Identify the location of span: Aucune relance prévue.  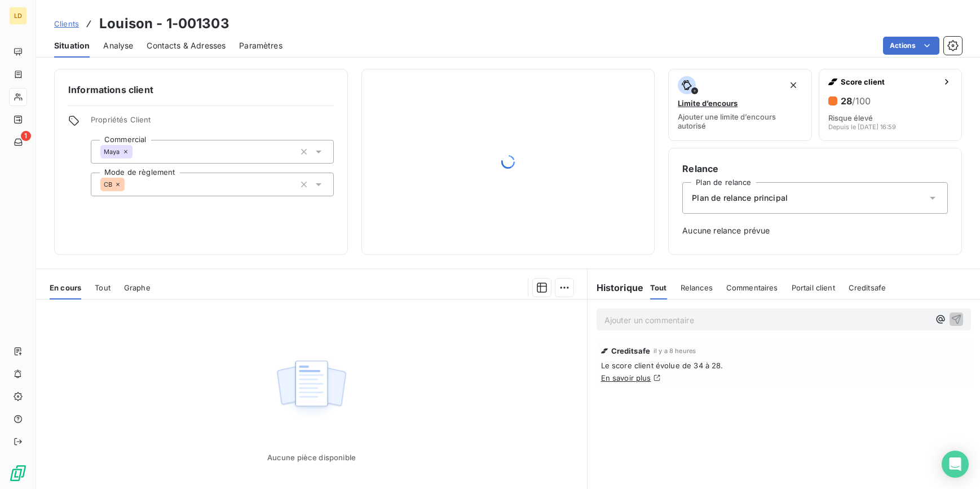
(815, 230).